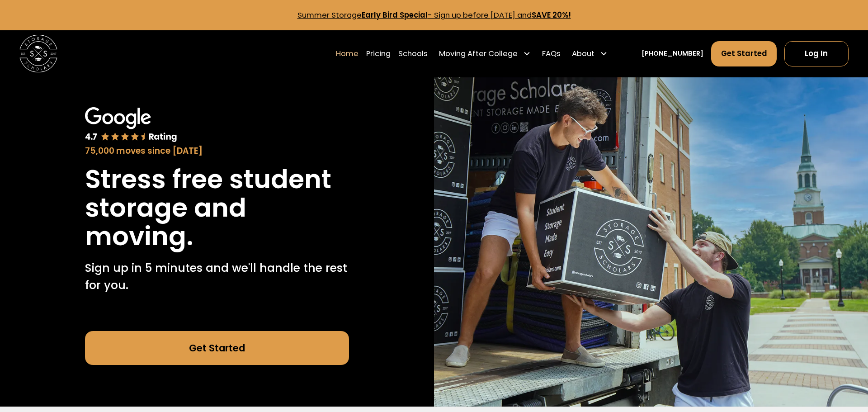  I want to click on img: Storage Scholars makes moving and storage easy., so click(651, 241).